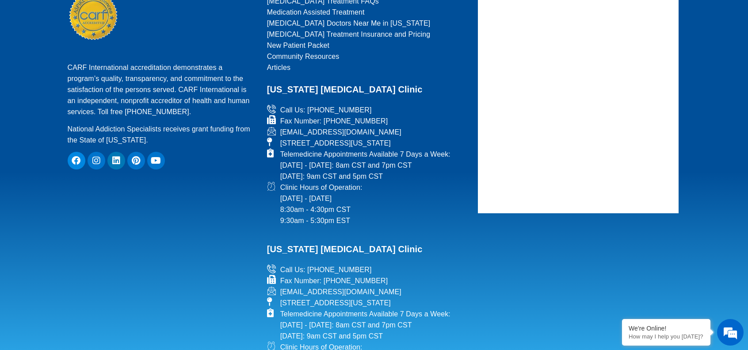  What do you see at coordinates (162, 89) in the screenshot?
I see `p: CARF International accreditation demonstrates a program’s quality, transparency, and commitment t...` at bounding box center [162, 89].